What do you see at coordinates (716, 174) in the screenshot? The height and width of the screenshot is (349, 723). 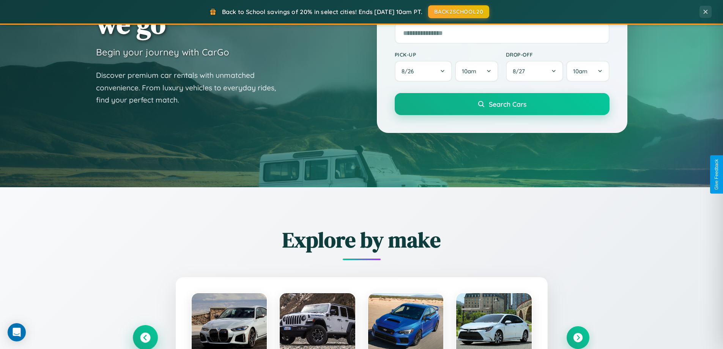 I see `div: Give Feedback` at bounding box center [716, 174].